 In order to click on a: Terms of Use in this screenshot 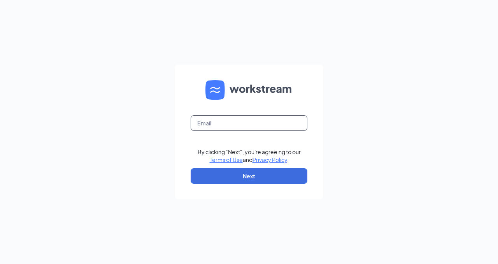, I will do `click(226, 160)`.